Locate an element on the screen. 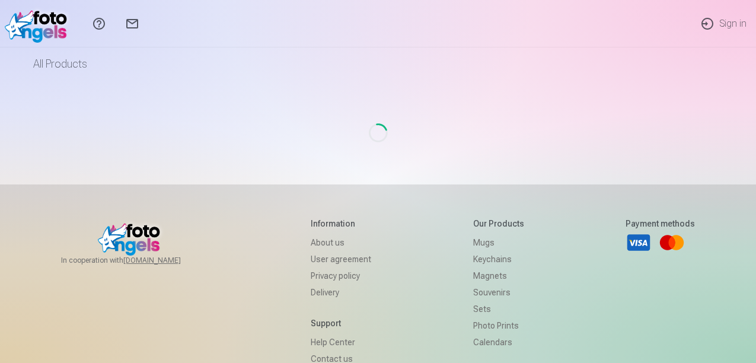  h5: Support is located at coordinates (341, 323).